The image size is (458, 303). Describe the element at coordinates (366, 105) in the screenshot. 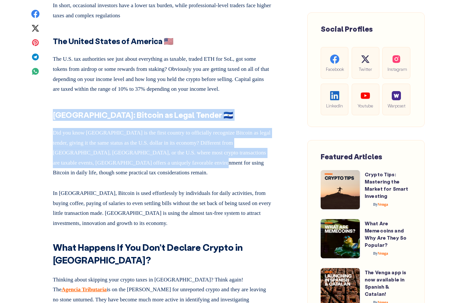

I see `span: Youtube` at that location.